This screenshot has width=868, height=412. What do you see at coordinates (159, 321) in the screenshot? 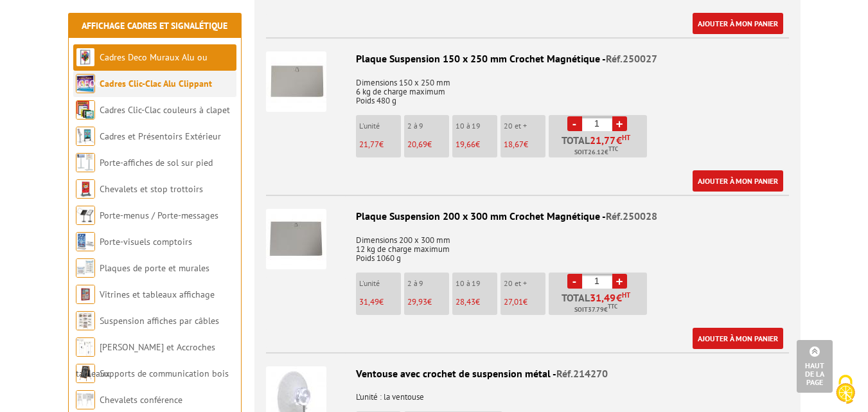
I see `a: Suspension affiches par câbles` at bounding box center [159, 321].